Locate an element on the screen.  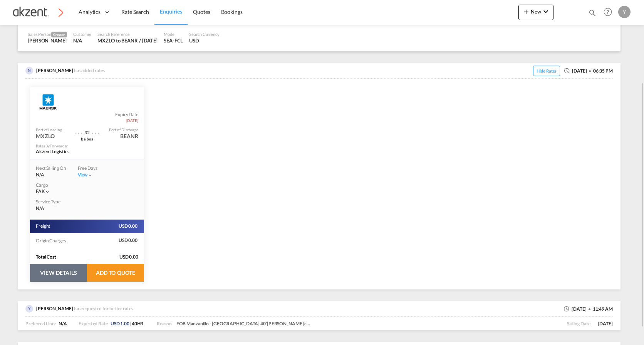
button: VIEW DETAILS is located at coordinates (59, 273).